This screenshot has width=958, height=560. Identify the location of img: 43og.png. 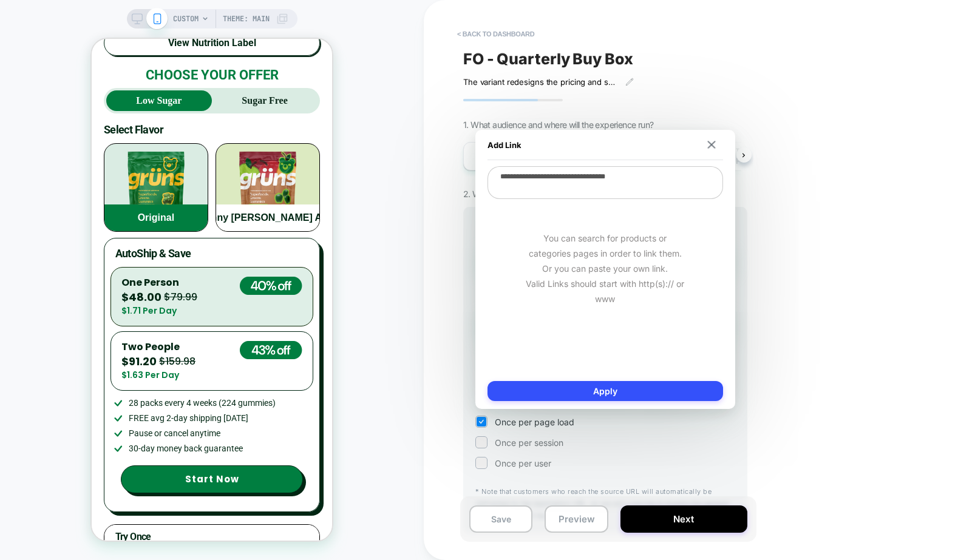
(179, 311).